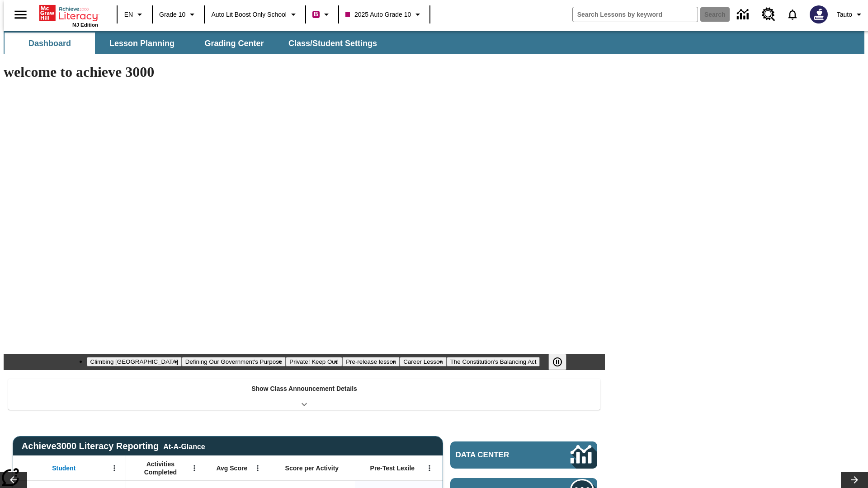 This screenshot has height=488, width=868. Describe the element at coordinates (854, 480) in the screenshot. I see `button: Lesson carousel, Next` at that location.